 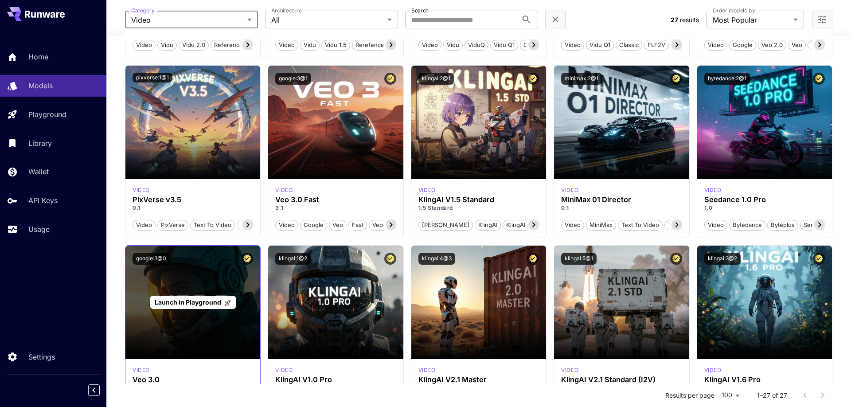 What do you see at coordinates (141, 190) in the screenshot?
I see `div: pixverse_v3_5` at bounding box center [141, 190].